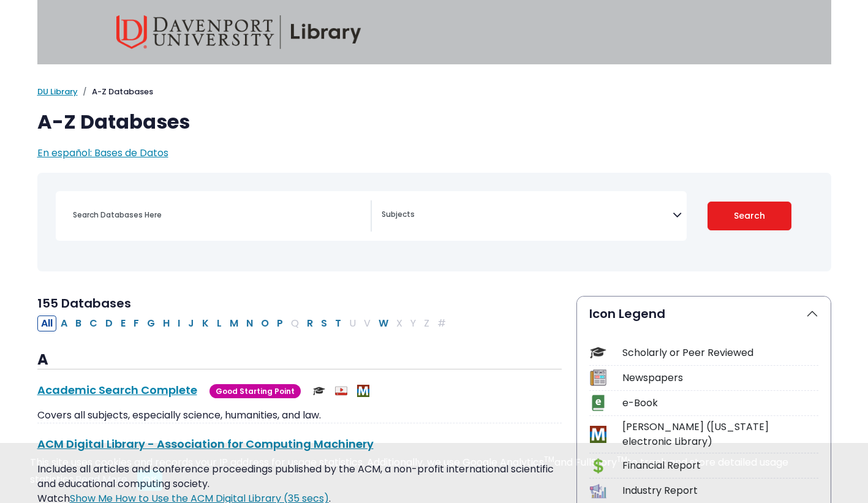 The image size is (868, 503). What do you see at coordinates (300, 360) in the screenshot?
I see `h3: A` at bounding box center [300, 360].